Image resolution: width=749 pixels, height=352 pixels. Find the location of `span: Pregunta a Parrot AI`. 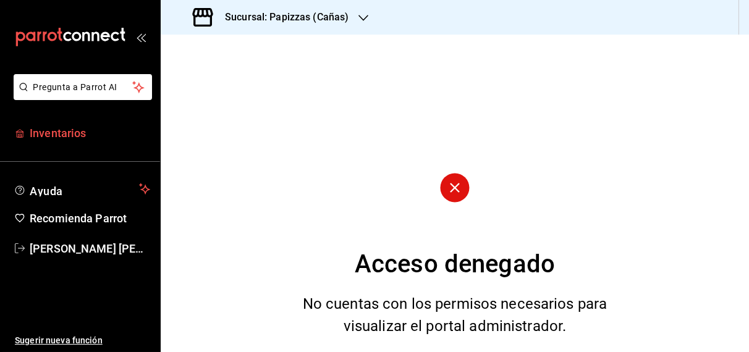

span: Pregunta a Parrot AI is located at coordinates (83, 87).